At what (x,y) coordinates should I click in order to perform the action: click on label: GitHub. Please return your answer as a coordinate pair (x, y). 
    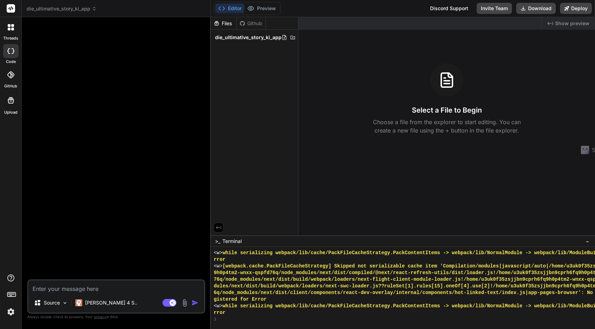
    Looking at the image, I should click on (10, 86).